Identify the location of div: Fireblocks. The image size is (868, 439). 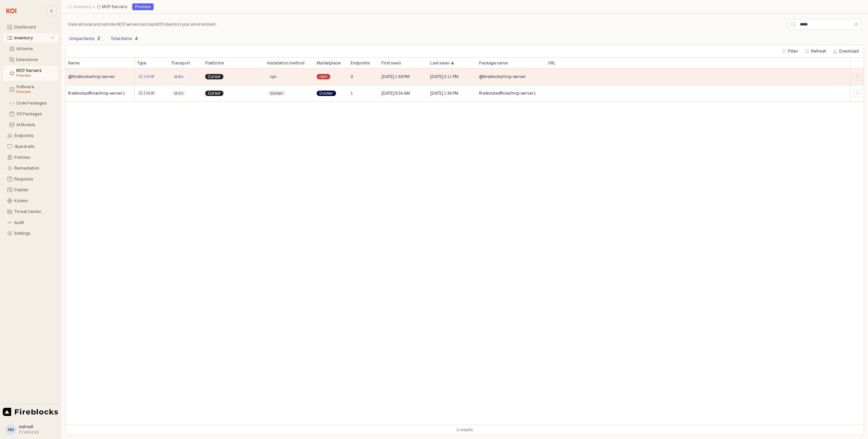
(29, 432).